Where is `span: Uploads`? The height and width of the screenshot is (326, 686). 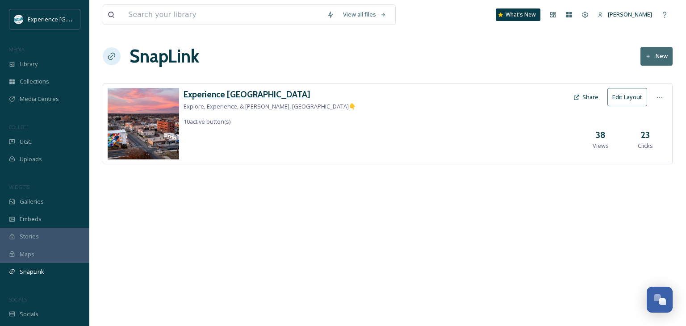 span: Uploads is located at coordinates (31, 159).